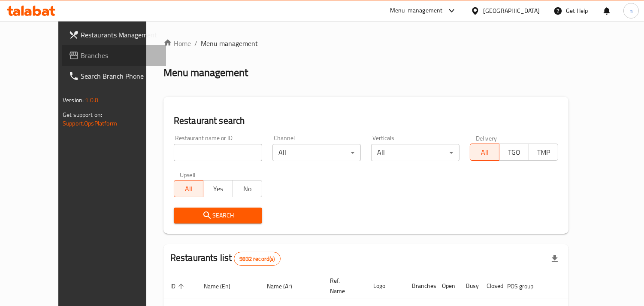  Describe the element at coordinates (543, 152) in the screenshot. I see `button: TMP` at that location.